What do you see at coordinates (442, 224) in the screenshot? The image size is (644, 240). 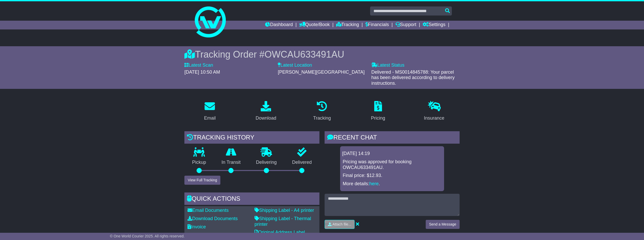 I see `button: Send a Message` at bounding box center [442, 224].